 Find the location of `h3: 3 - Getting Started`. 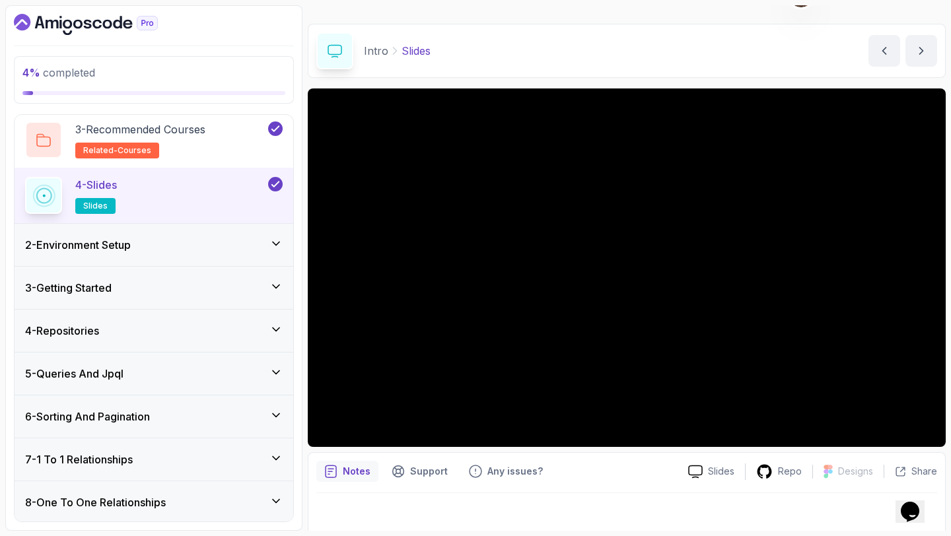

h3: 3 - Getting Started is located at coordinates (68, 288).